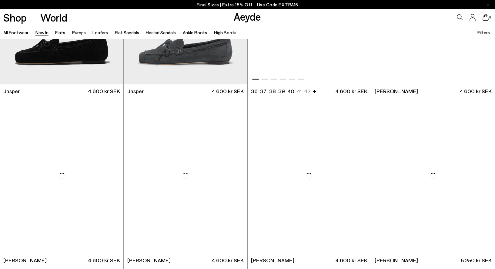 This screenshot has width=495, height=269. Describe the element at coordinates (79, 32) in the screenshot. I see `a: Pumps` at that location.